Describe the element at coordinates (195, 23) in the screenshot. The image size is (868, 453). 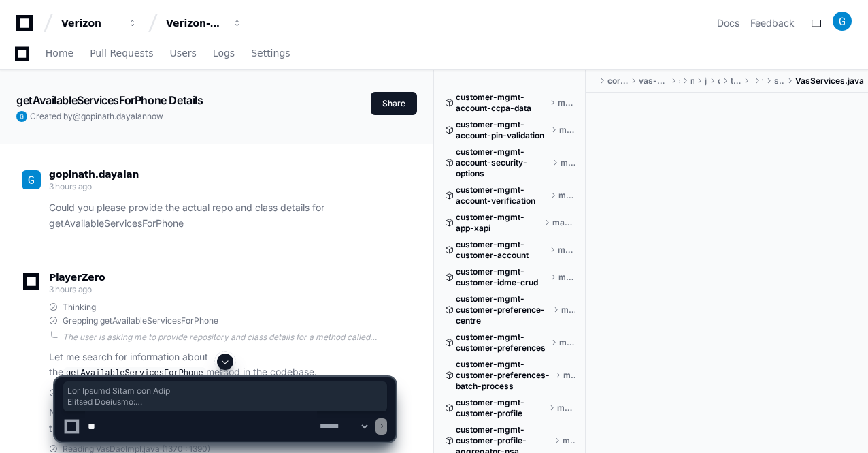
I see `div: Verizon-Clarify-Customer-Management` at that location.